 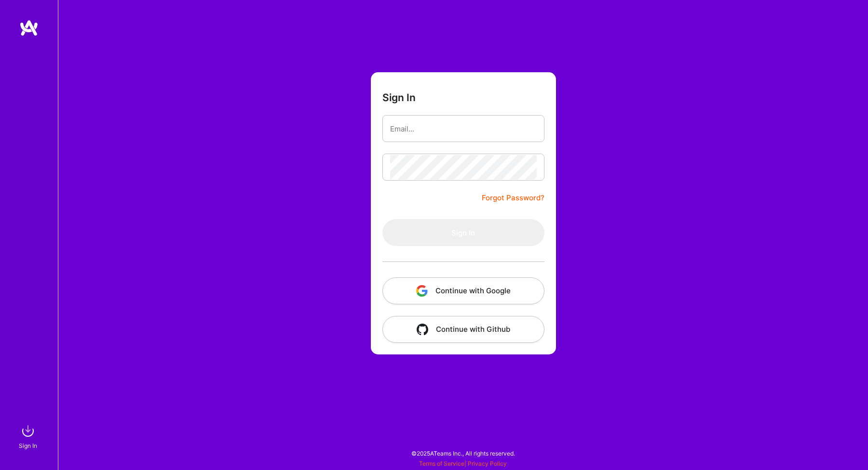 I want to click on div: Sign In, so click(x=28, y=446).